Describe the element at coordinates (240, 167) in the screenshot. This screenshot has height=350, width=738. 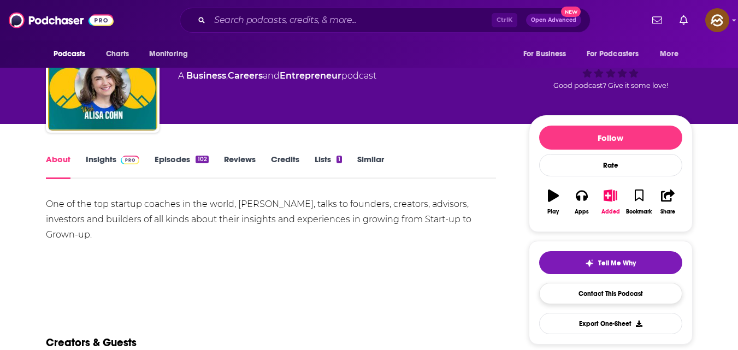
I see `a: Reviews` at that location.